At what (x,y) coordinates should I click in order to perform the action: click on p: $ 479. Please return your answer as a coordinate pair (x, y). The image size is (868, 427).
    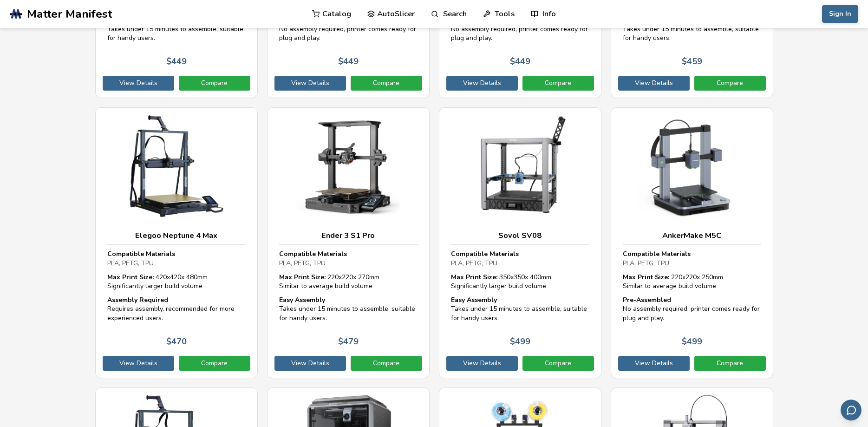
    Looking at the image, I should click on (348, 341).